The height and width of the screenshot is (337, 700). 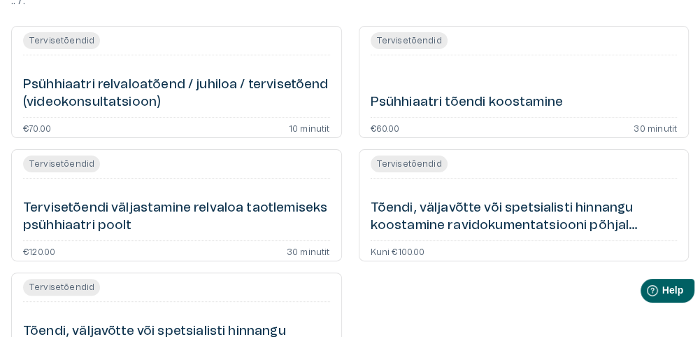 I want to click on p: €60.00, so click(x=385, y=127).